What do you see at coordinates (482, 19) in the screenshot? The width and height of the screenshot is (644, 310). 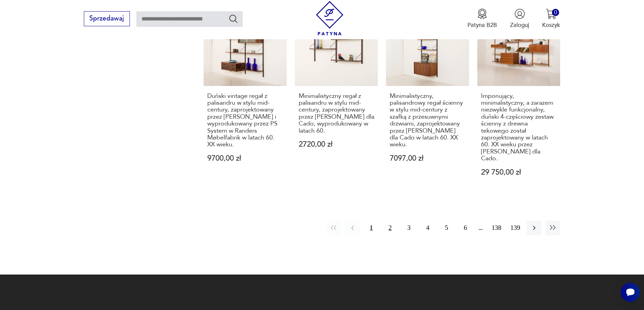 I see `a: Ikona medaluPatyna B2B` at bounding box center [482, 19].